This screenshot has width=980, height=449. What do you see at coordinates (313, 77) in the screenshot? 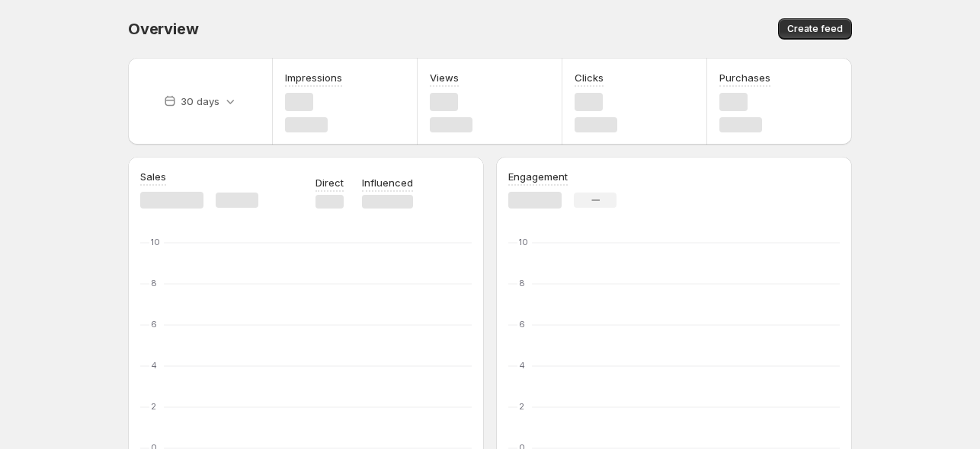
I see `h3: Impressions` at bounding box center [313, 77].